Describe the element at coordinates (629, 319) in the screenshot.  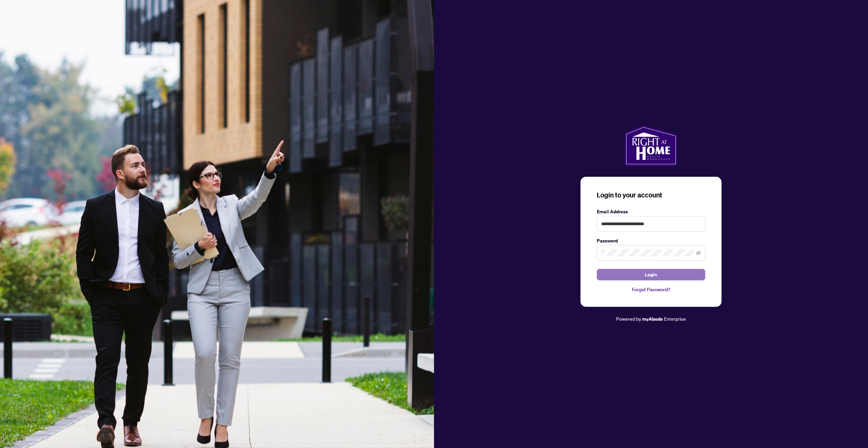
I see `span: Powered by` at that location.